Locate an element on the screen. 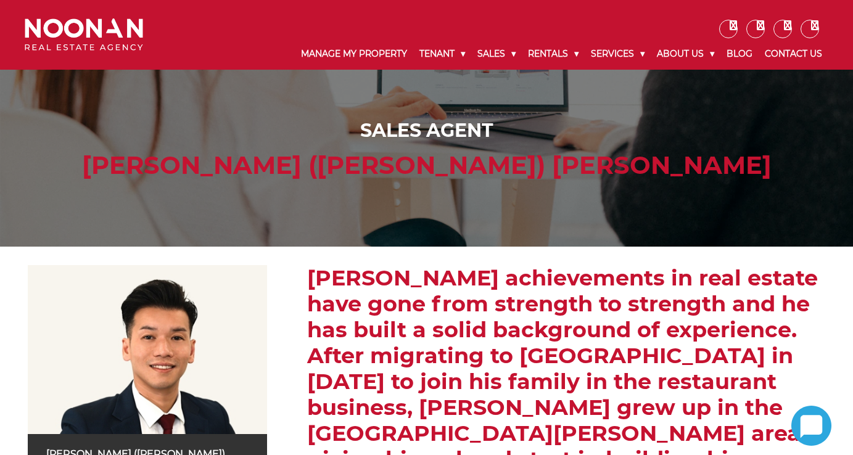 The width and height of the screenshot is (853, 455). a: Services is located at coordinates (617, 54).